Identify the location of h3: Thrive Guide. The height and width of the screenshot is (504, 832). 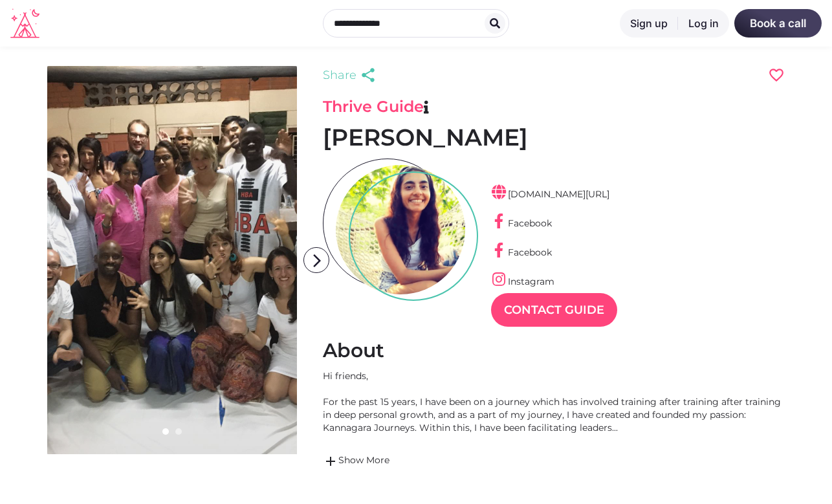
(554, 107).